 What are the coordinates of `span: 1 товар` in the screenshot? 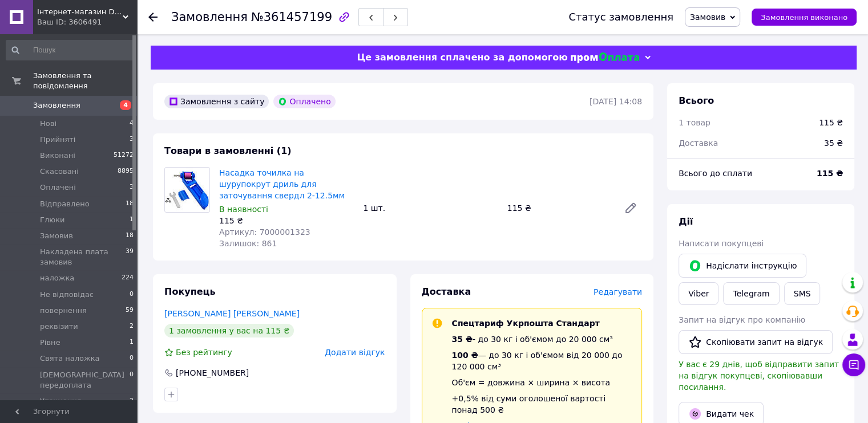 It's located at (694, 123).